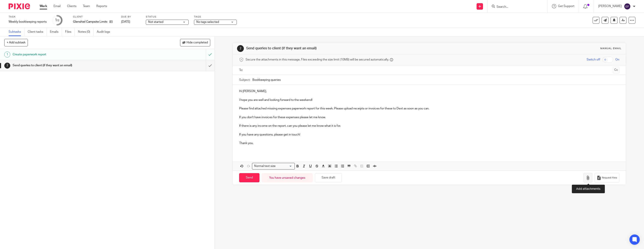  Describe the element at coordinates (90, 22) in the screenshot. I see `p: Glenshiel Campsite Limited` at that location.